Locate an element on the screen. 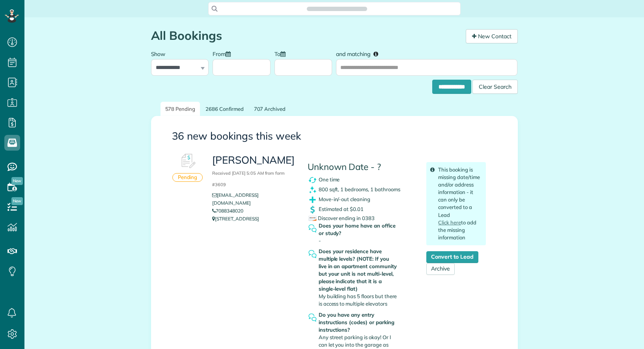 The height and width of the screenshot is (349, 644). a: Click here is located at coordinates (449, 222).